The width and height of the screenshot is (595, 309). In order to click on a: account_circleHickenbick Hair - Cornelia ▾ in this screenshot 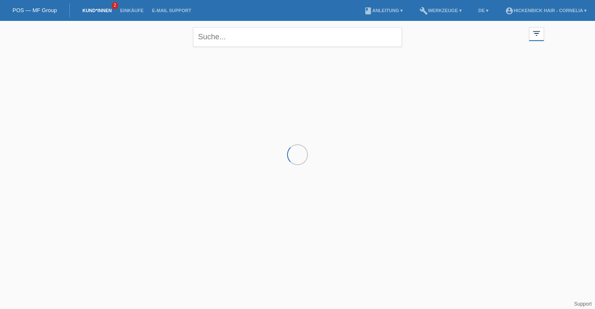, I will do `click(546, 10)`.